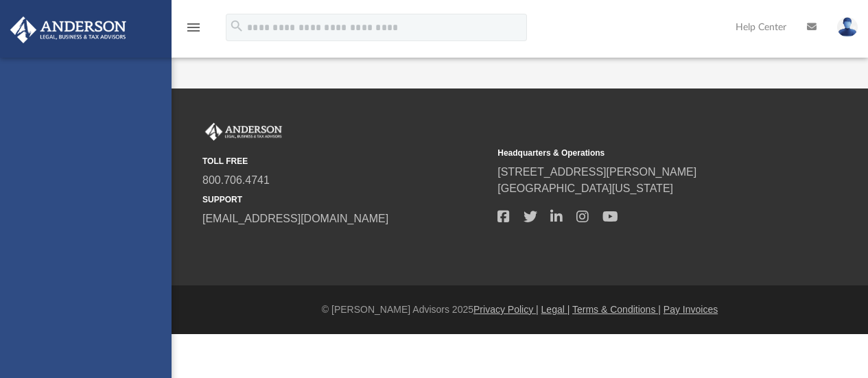 The image size is (868, 378). I want to click on a: Terms & Conditions |, so click(616, 309).